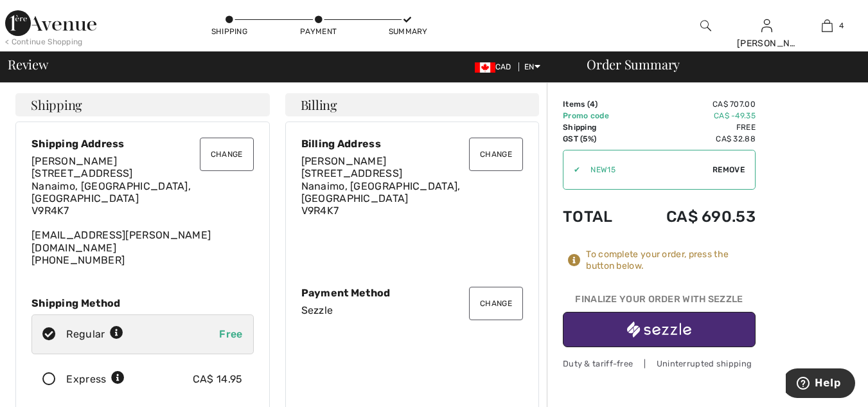 The image size is (868, 407). I want to click on div: Payment, so click(319, 32).